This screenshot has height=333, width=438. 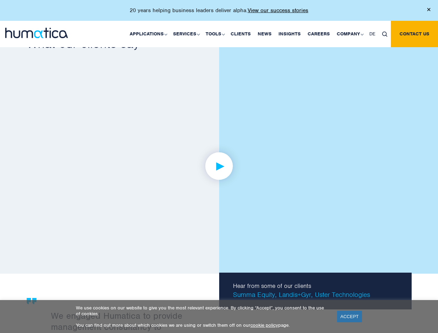 What do you see at coordinates (219, 10) in the screenshot?
I see `p: 20 years helping business leaders deliver alpha.` at bounding box center [219, 10].